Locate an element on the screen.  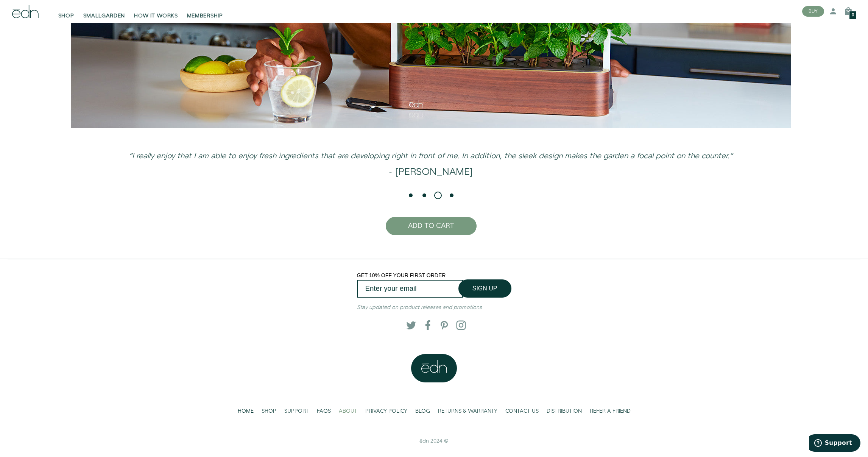
a: SUPPORT is located at coordinates (297, 411).